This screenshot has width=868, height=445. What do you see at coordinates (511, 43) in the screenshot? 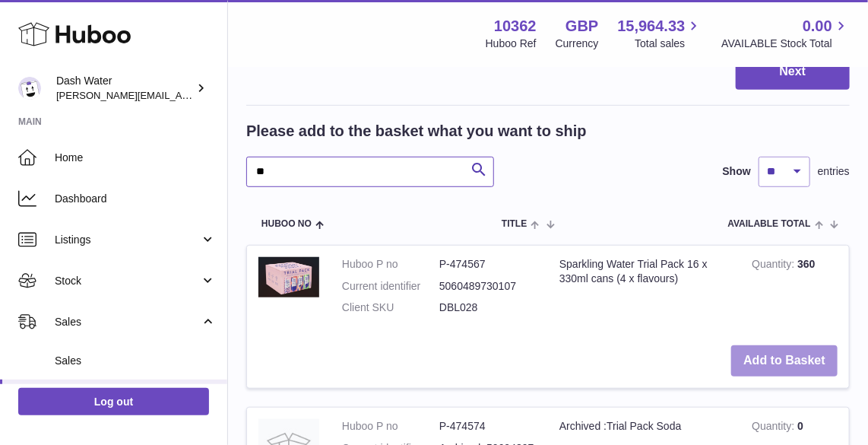
I see `div: Huboo Ref` at bounding box center [511, 43].